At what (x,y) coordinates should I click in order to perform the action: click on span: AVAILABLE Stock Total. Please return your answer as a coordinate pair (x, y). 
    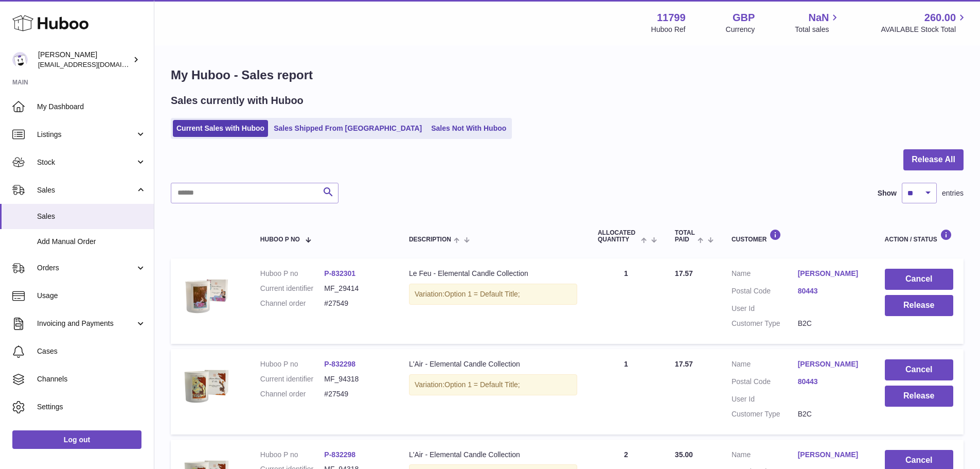
    Looking at the image, I should click on (924, 29).